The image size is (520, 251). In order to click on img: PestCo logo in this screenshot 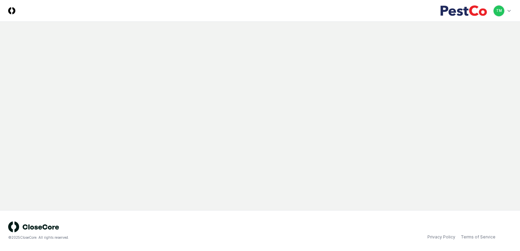, I will do `click(463, 11)`.